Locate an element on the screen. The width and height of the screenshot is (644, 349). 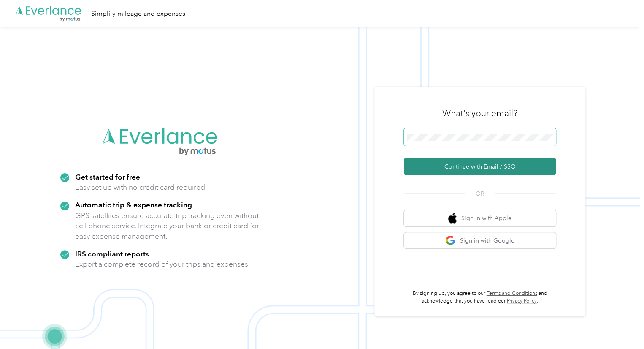
button: Continue with Email / SSO is located at coordinates (480, 167).